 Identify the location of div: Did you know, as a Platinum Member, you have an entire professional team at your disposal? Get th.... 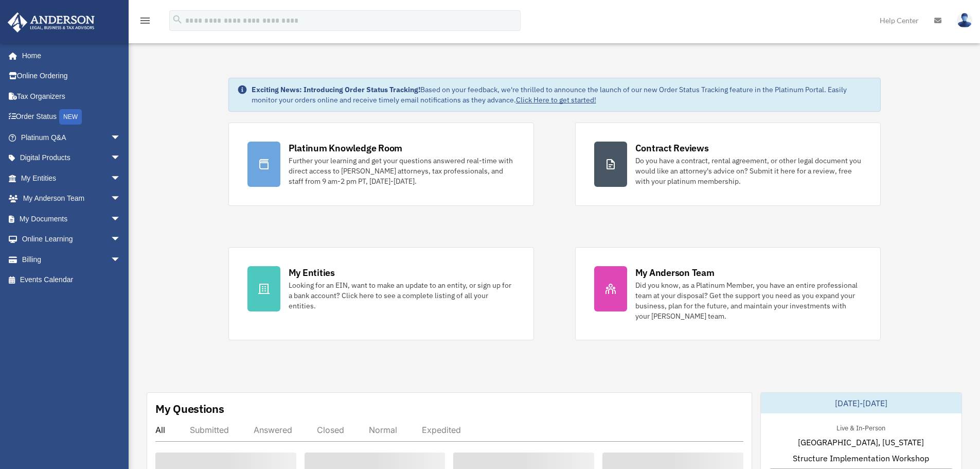
(749, 301).